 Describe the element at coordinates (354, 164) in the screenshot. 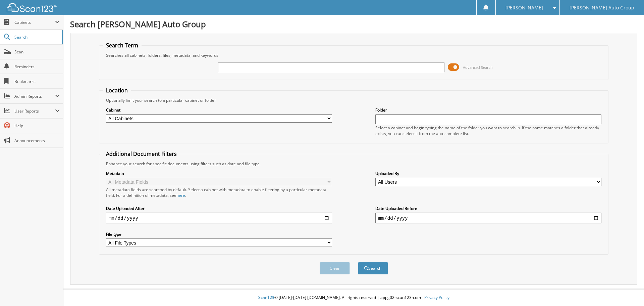

I see `div: Enhance your search for specific documents using filters such as date and file type.` at that location.